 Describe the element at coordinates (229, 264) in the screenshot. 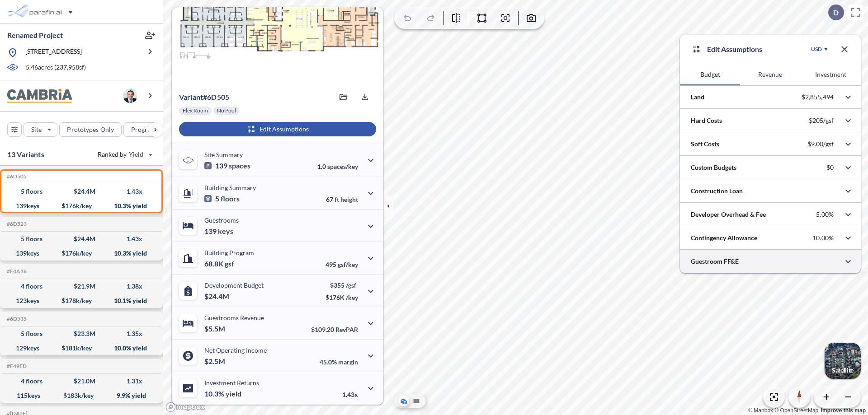

I see `span: gsf` at that location.